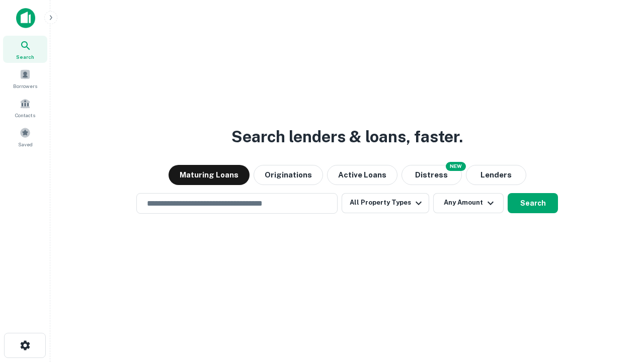  I want to click on button: Maturing Loans, so click(209, 175).